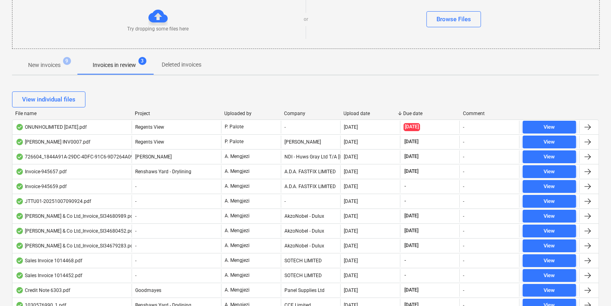  What do you see at coordinates (251, 114) in the screenshot?
I see `div: Uploaded by` at bounding box center [251, 114].